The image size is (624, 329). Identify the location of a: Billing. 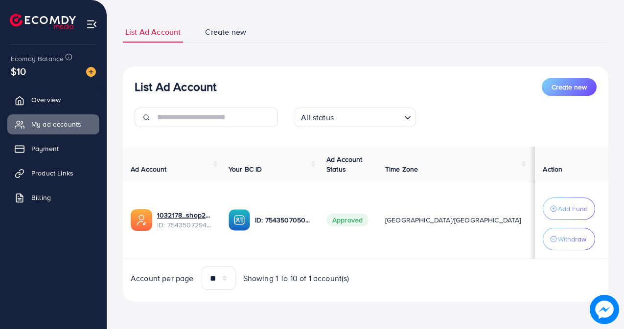
(53, 198).